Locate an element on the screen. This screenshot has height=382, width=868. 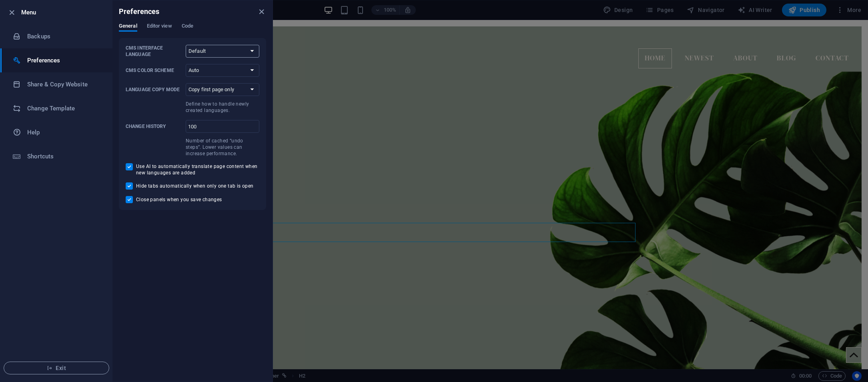
span: General is located at coordinates (128, 27).